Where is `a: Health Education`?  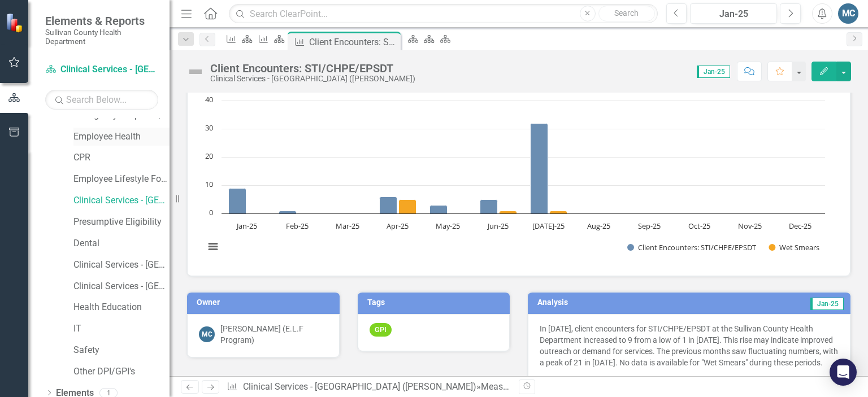
a: Health Education is located at coordinates (122, 307).